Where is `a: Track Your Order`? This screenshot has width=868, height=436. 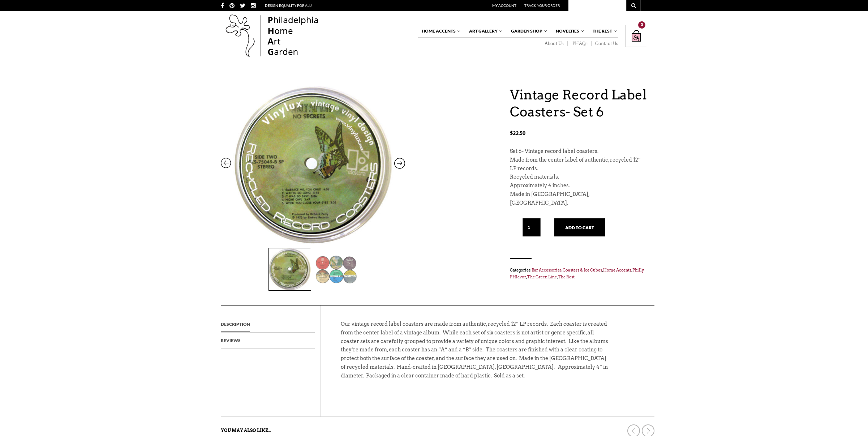
a: Track Your Order is located at coordinates (542, 5).